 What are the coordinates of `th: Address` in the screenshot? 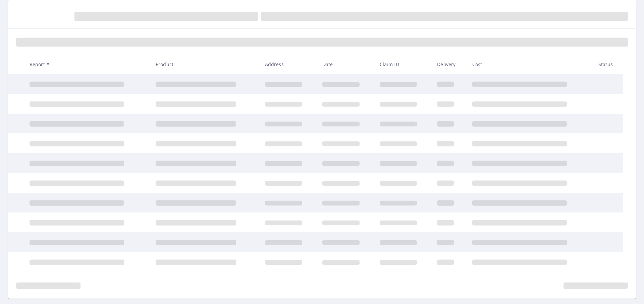 It's located at (288, 64).